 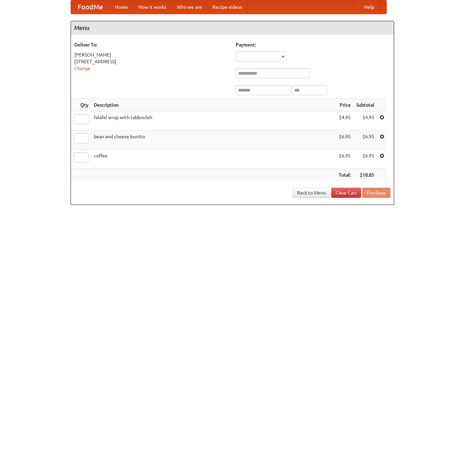 I want to click on a: Home, so click(x=121, y=7).